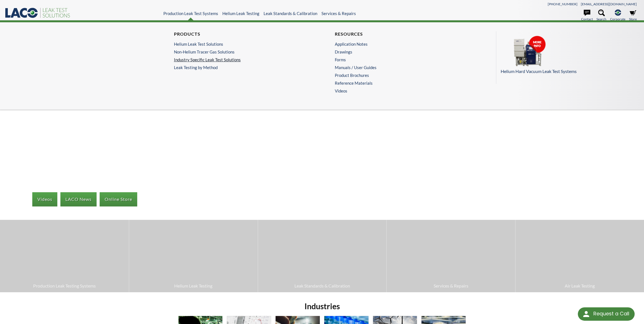 This screenshot has height=324, width=644. Describe the element at coordinates (401, 60) in the screenshot. I see `a: Forms` at that location.